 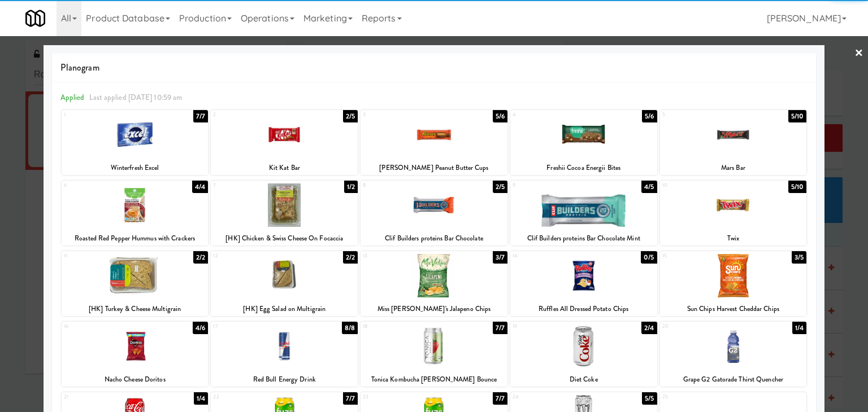 What do you see at coordinates (249, 185) in the screenshot?
I see `div: 7` at bounding box center [249, 185].